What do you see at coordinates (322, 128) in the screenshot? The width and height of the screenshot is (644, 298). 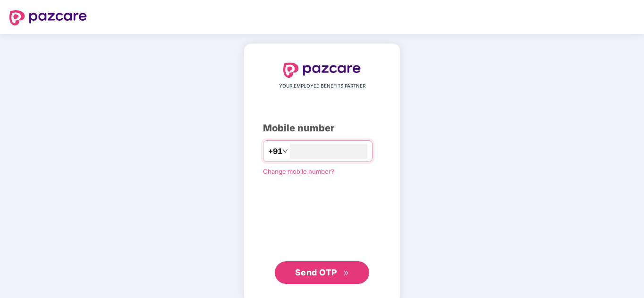 I see `div: Mobile number` at bounding box center [322, 128].